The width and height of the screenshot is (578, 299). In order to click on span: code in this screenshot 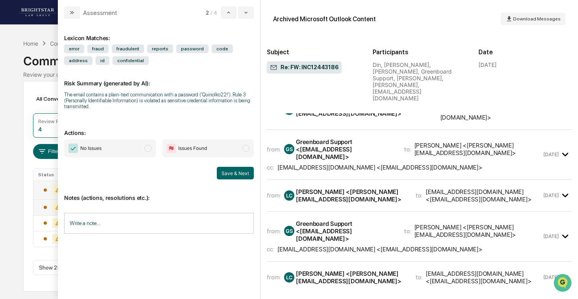, I will do `click(222, 49)`.